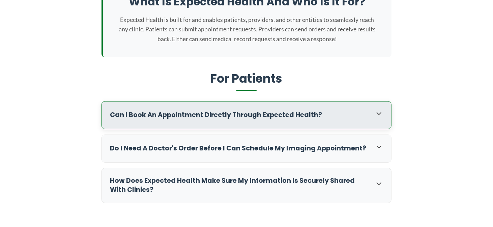 The height and width of the screenshot is (227, 493). I want to click on div: Can I book an appointment directly through Expected Health?, so click(247, 115).